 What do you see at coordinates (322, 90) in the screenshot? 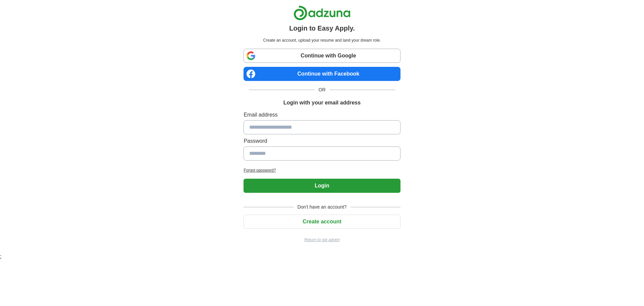
I see `span: OR` at bounding box center [322, 90].